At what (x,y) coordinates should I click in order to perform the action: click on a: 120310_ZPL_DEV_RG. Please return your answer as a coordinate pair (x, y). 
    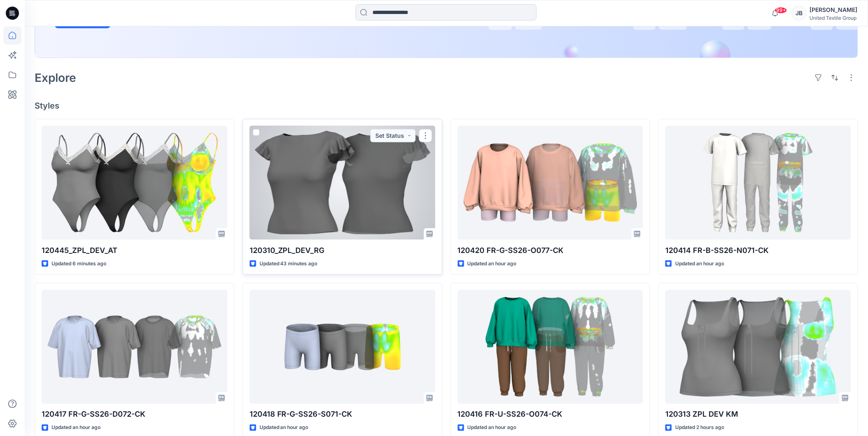
    Looking at the image, I should click on (343, 183).